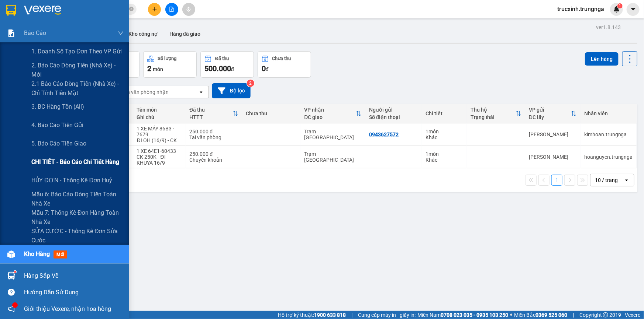 This screenshot has width=644, height=319. Describe the element at coordinates (214, 160) in the screenshot. I see `div: Chuyển khoản` at that location.